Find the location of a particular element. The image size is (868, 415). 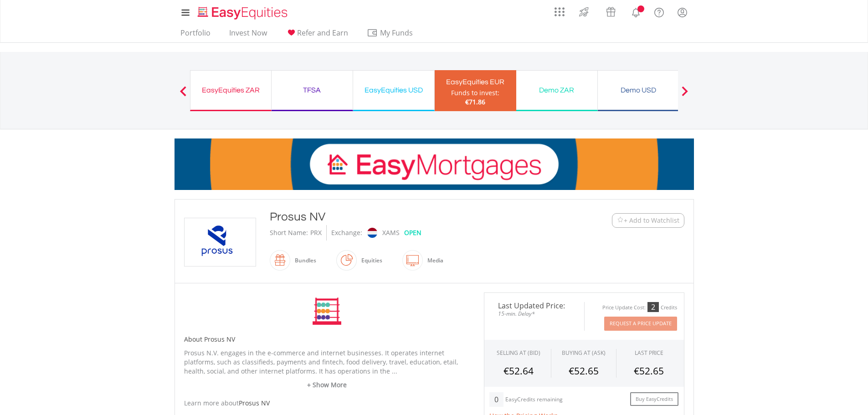

span: 15-min. Delay* is located at coordinates (534, 313).